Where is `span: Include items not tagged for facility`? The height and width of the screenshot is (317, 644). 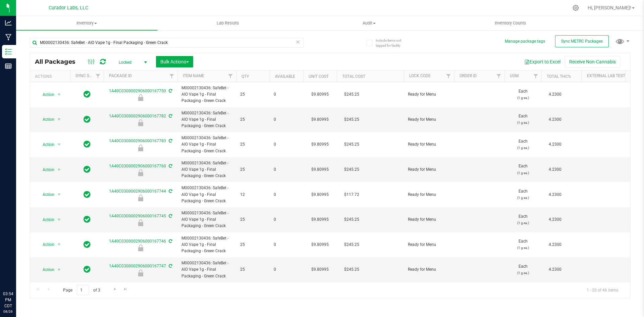
span: Include items not tagged for facility is located at coordinates (392, 43).